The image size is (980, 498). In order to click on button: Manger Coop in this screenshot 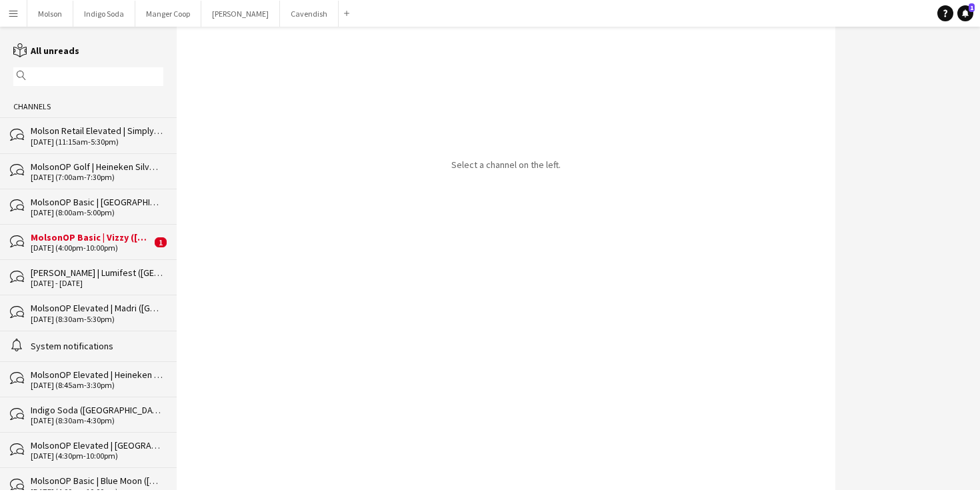, I will do `click(168, 13)`.